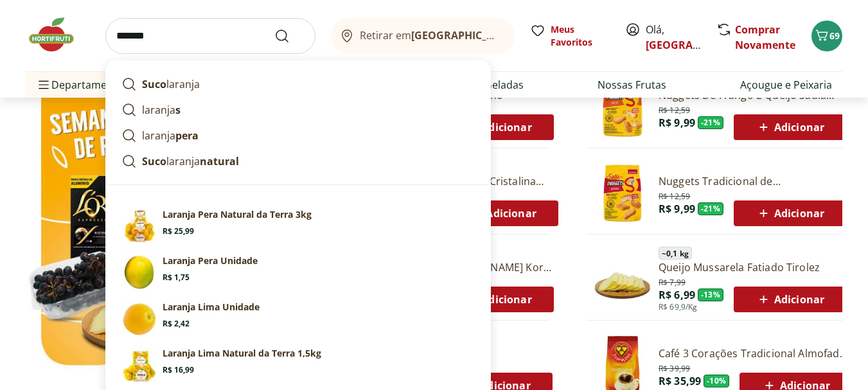 Image resolution: width=868 pixels, height=390 pixels. I want to click on img: Hortifruti, so click(58, 34).